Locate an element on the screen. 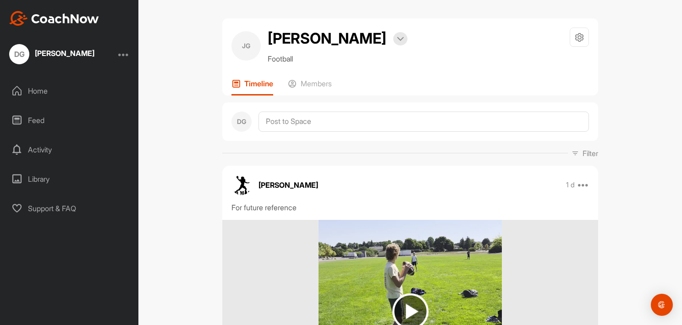  p: 1 d is located at coordinates (570, 185).